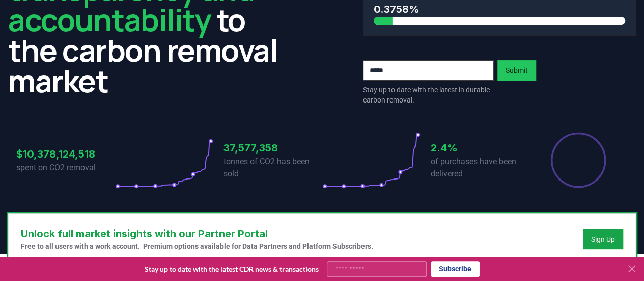 The image size is (644, 281). Describe the element at coordinates (66, 168) in the screenshot. I see `p: spent on CO2 removal` at that location.